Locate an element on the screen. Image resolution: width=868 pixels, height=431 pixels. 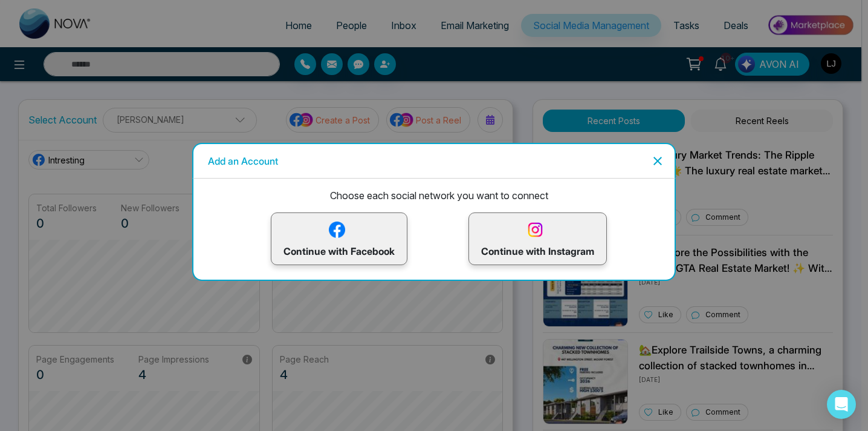
button: Close is located at coordinates (655, 161).